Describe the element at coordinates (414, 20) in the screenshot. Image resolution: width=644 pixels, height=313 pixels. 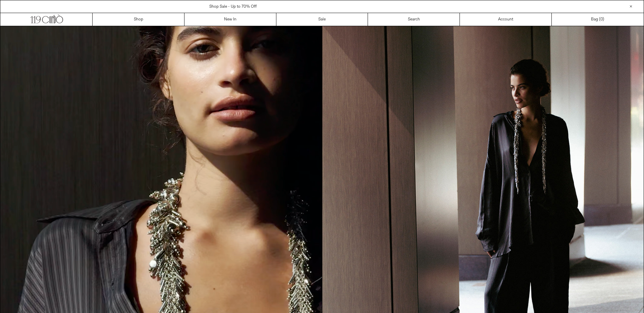
I see `a: Search` at that location.